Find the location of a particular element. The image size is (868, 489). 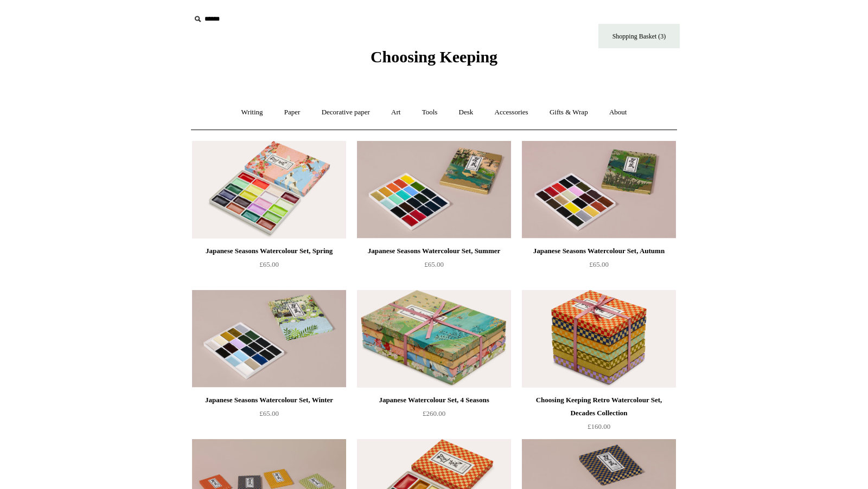

img: Japanese Watercolour Set, 4 Seasons is located at coordinates (434, 339).